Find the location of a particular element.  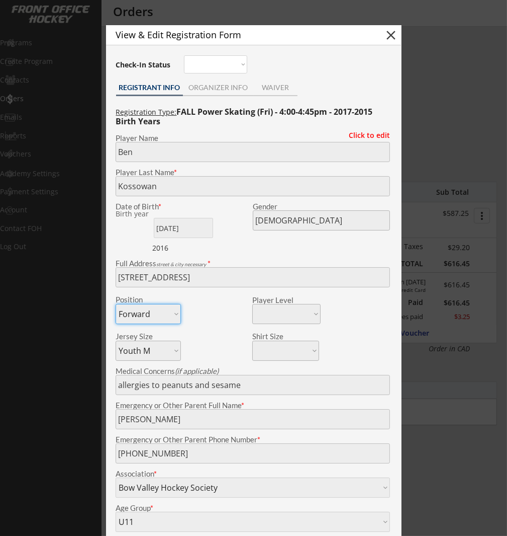

div: Position is located at coordinates (141, 299).